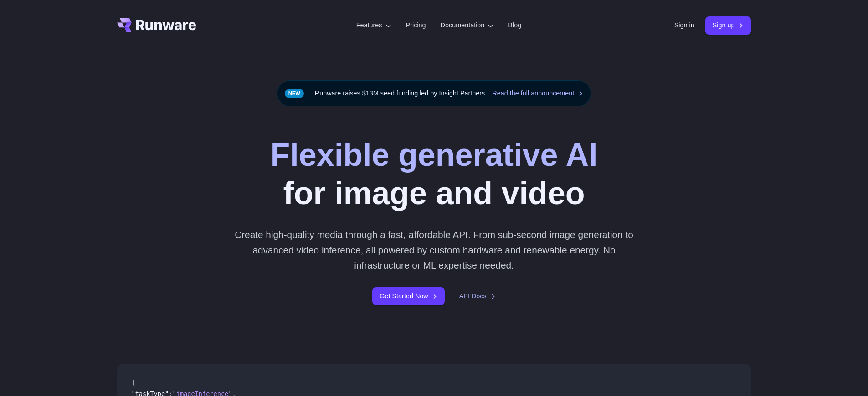 This screenshot has width=868, height=396. What do you see at coordinates (374, 25) in the screenshot?
I see `label: Features` at bounding box center [374, 25].